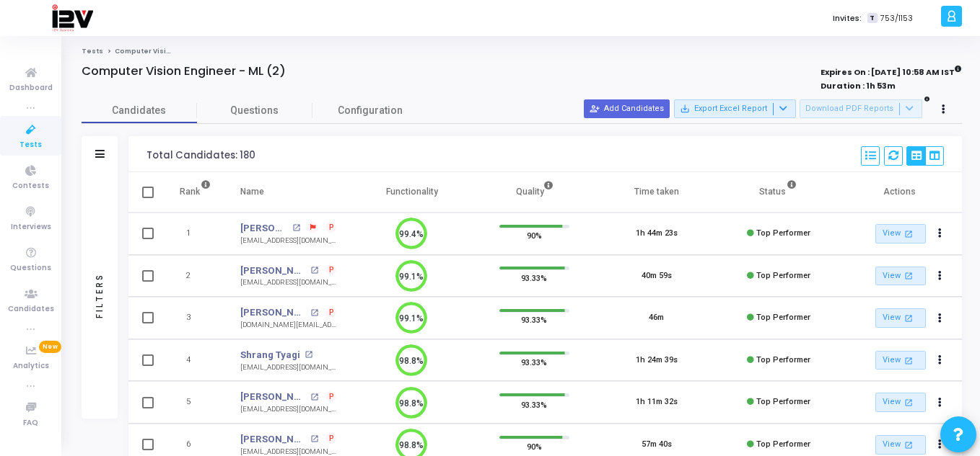  I want to click on span: T, so click(872, 18).